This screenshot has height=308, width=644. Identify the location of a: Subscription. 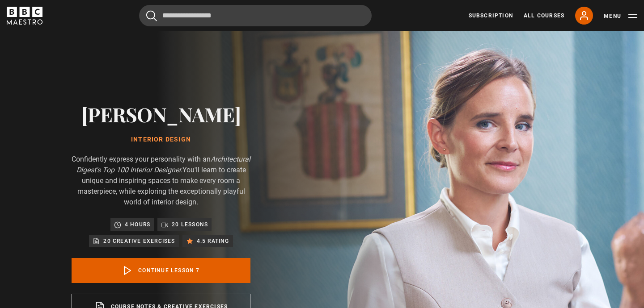
(490, 15).